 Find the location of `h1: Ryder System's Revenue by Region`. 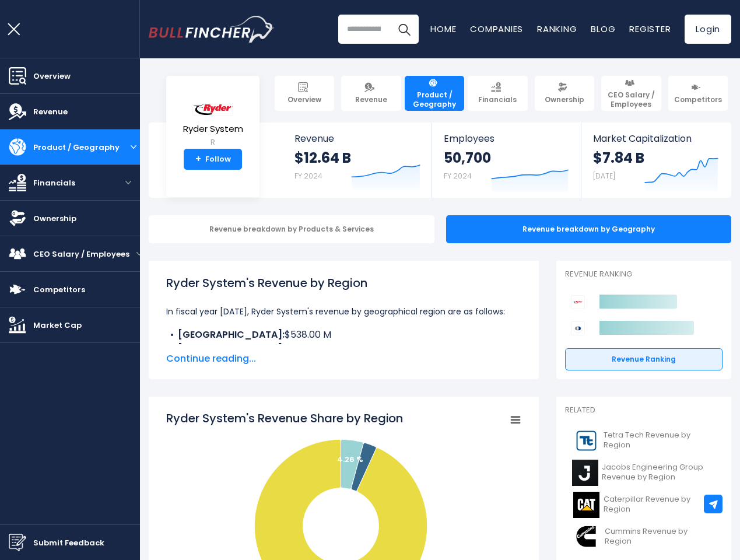

h1: Ryder System's Revenue by Region is located at coordinates (343, 283).